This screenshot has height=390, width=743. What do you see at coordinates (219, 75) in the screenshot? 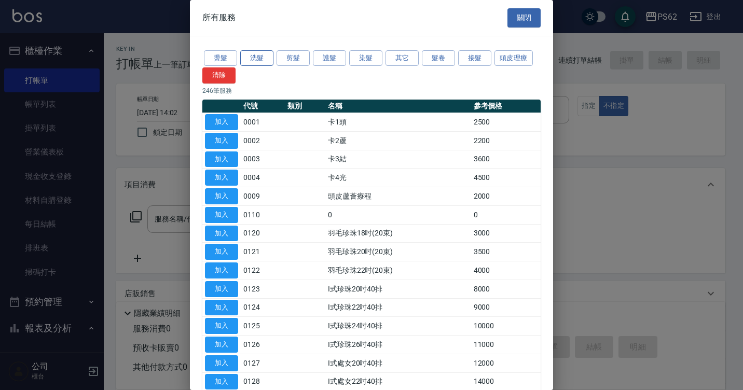
I see `button: 清除` at bounding box center [219, 75].